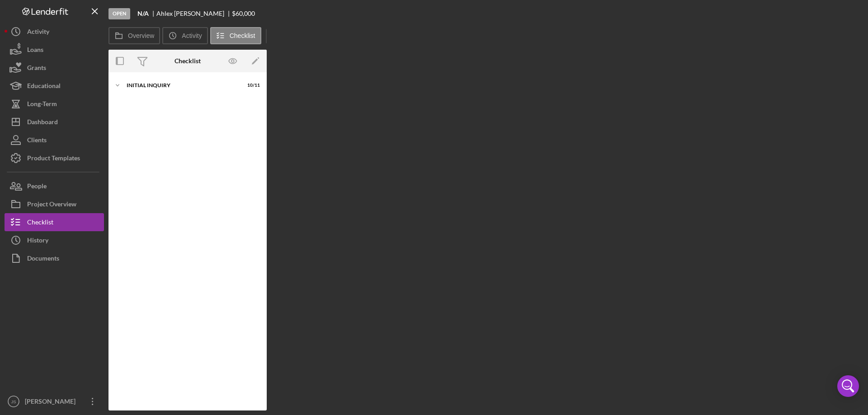 The image size is (868, 415). What do you see at coordinates (53, 159) in the screenshot?
I see `div: Product Templates` at bounding box center [53, 159].